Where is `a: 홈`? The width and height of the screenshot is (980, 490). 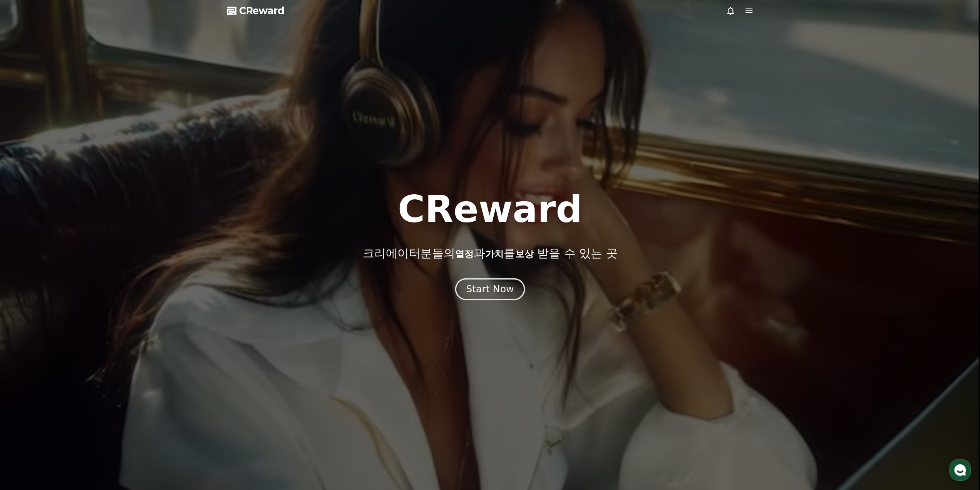
a: 홈 is located at coordinates (26, 254).